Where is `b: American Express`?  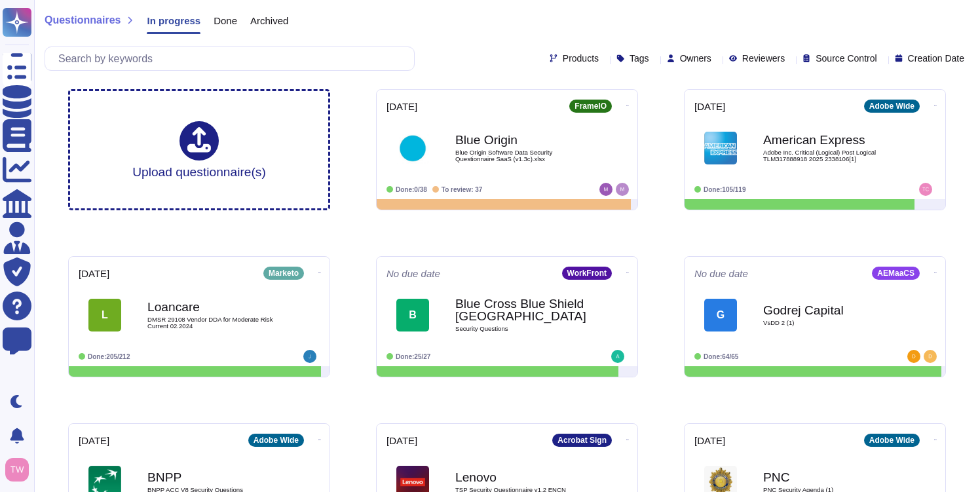 b: American Express is located at coordinates (829, 139).